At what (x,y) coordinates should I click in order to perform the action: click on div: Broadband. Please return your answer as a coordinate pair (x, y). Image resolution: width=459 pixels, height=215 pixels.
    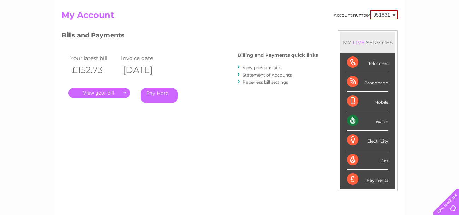
    Looking at the image, I should click on (367, 82).